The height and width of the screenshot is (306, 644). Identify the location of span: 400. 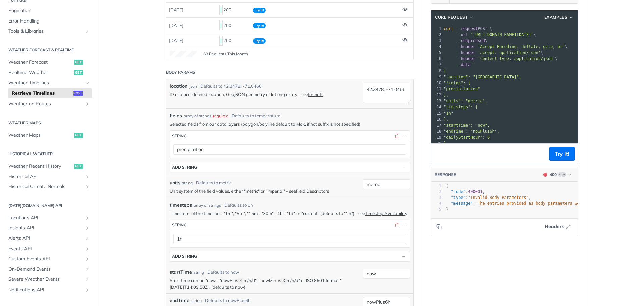
(546, 175).